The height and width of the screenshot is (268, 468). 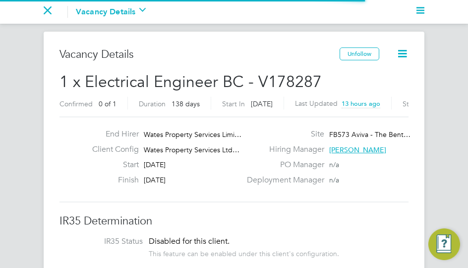 I want to click on button: Vacancy Details, so click(x=110, y=12).